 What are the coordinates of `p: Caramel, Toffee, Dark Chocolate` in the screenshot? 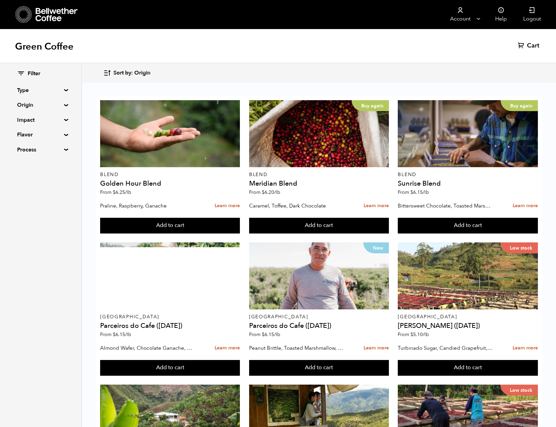 It's located at (297, 206).